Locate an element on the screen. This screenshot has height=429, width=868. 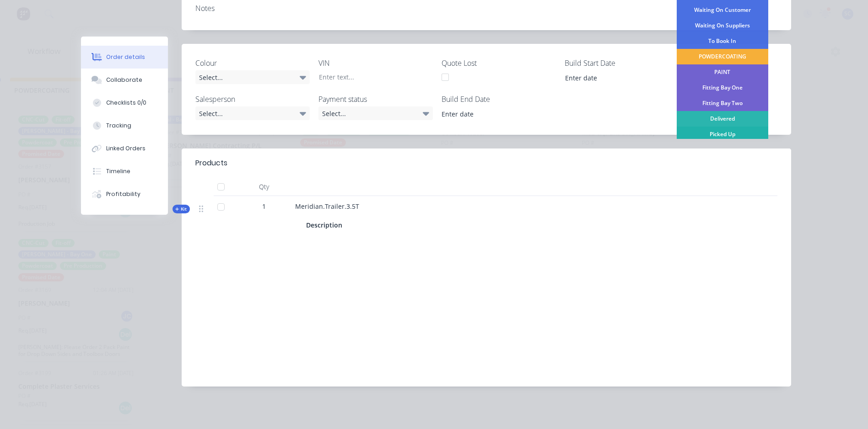
div: Linked Orders is located at coordinates (126, 149).